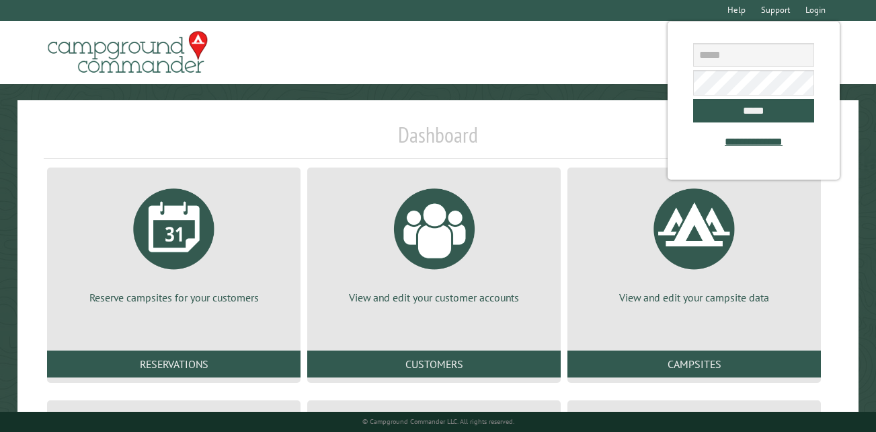 The height and width of the screenshot is (432, 876). Describe the element at coordinates (173, 297) in the screenshot. I see `p: Reserve campsites for your customers` at that location.